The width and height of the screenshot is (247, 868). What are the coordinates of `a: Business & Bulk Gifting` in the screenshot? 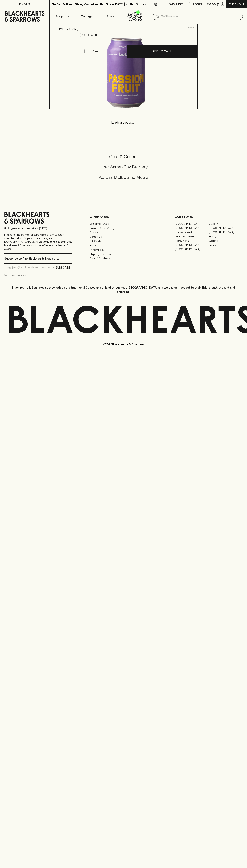 It's located at (124, 228).